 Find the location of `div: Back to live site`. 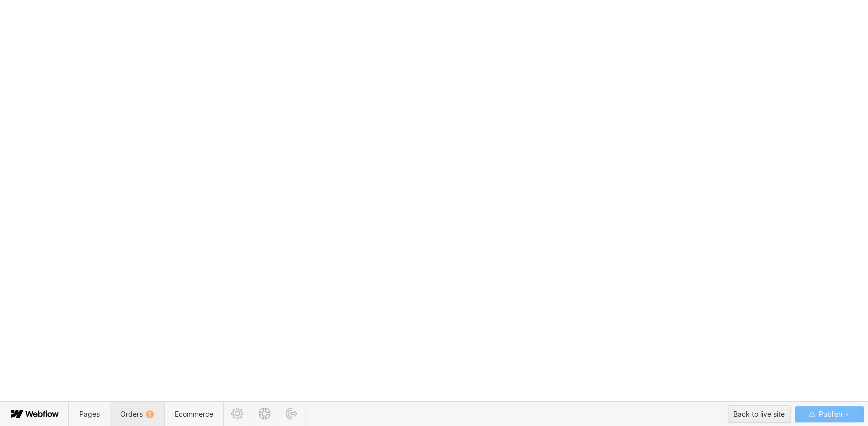

div: Back to live site is located at coordinates (759, 414).